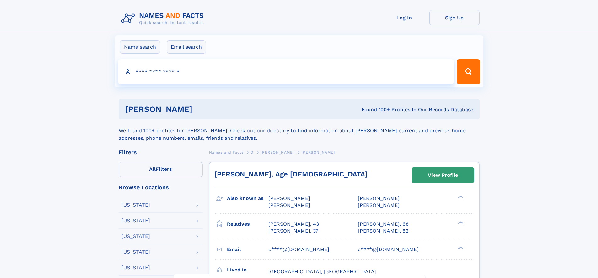  What do you see at coordinates (404, 18) in the screenshot?
I see `a: Log In` at bounding box center [404, 18].